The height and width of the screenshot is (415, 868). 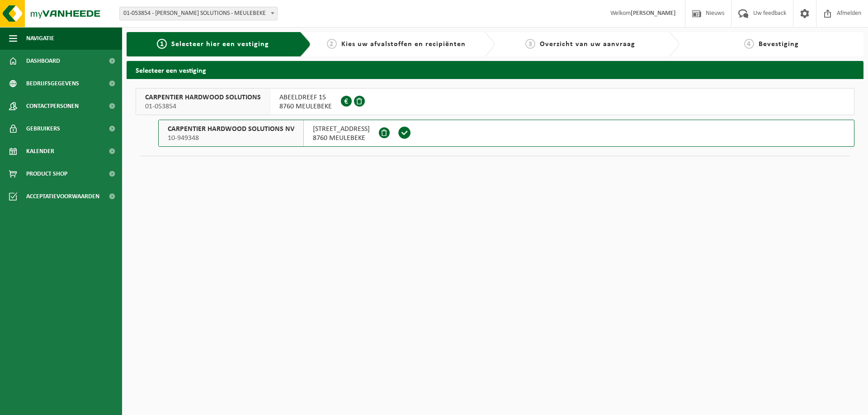 What do you see at coordinates (495, 102) in the screenshot?
I see `button: CARPENTIER HARDWOOD SOLUTIONS 01-053854 ABEELDREEF 158760 MEULEBEKE` at bounding box center [495, 102].